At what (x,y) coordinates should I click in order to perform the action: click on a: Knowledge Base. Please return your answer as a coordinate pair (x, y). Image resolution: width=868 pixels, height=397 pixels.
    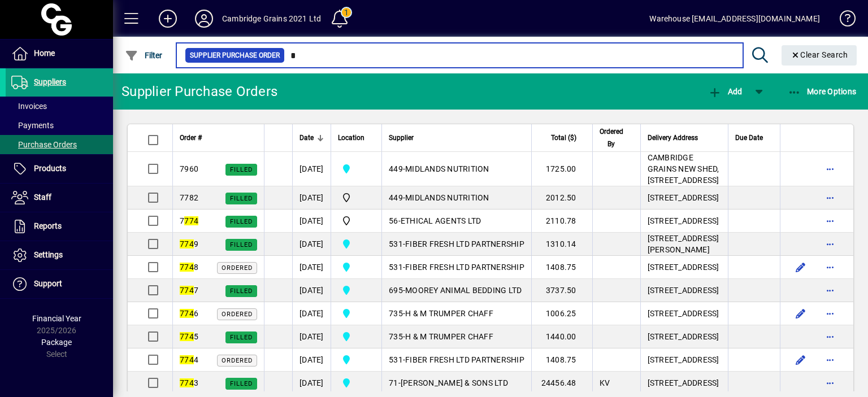
    Looking at the image, I should click on (843, 21).